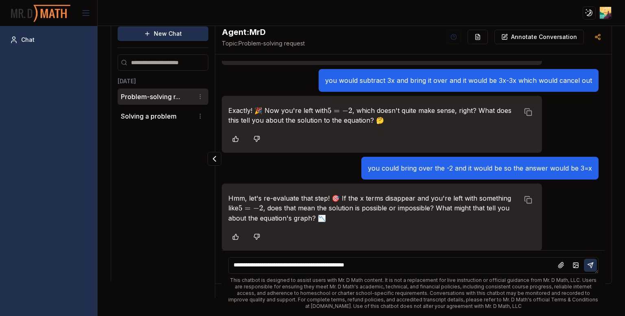 The height and width of the screenshot is (316, 625). I want to click on span: Chat, so click(28, 40).